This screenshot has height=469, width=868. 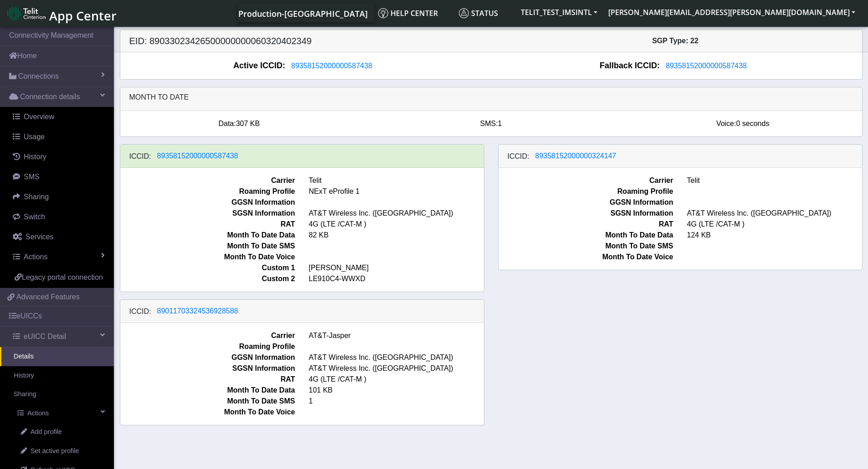 What do you see at coordinates (415, 13) in the screenshot?
I see `a: Help center` at bounding box center [415, 13].